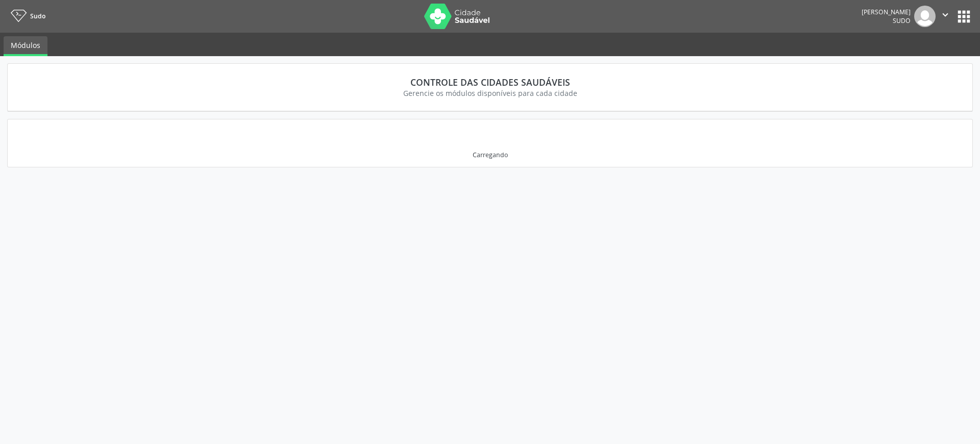 The height and width of the screenshot is (444, 980). I want to click on button: apps, so click(964, 16).